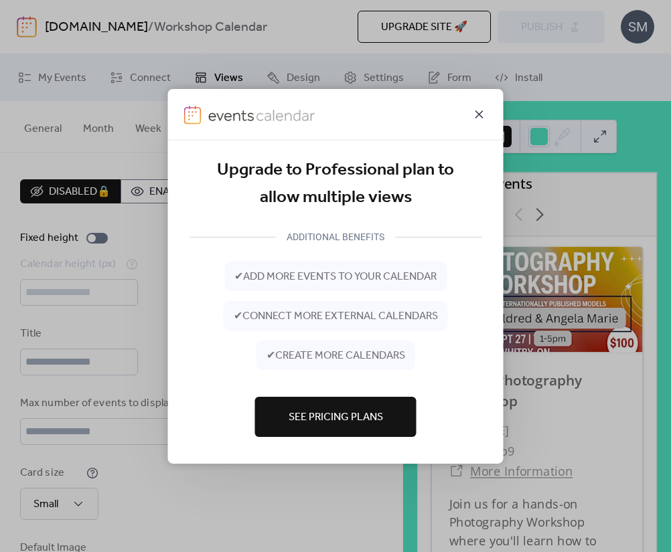 This screenshot has height=552, width=671. Describe the element at coordinates (335, 356) in the screenshot. I see `span: ✔ create more calendars` at that location.